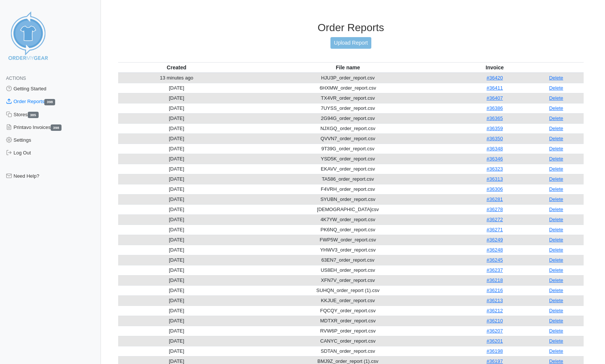 This screenshot has height=364, width=605. Describe the element at coordinates (495, 189) in the screenshot. I see `a: #36306` at that location.